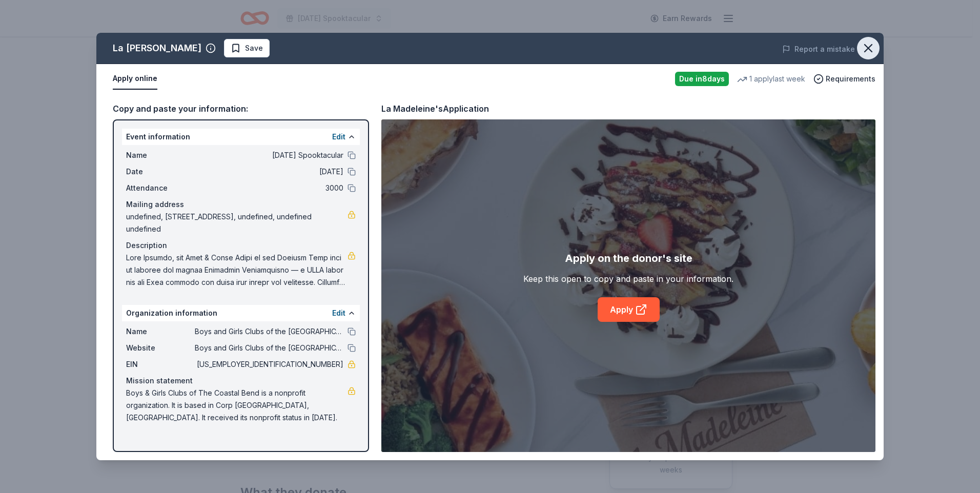 This screenshot has width=980, height=493. I want to click on span: Requirements, so click(850, 79).